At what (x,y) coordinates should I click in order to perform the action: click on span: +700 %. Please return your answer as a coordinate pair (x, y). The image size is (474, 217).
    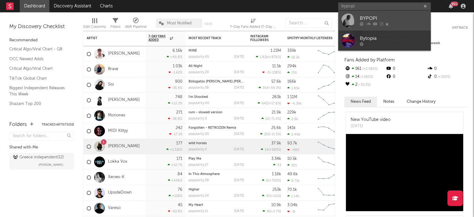
    Looking at the image, I should click on (275, 181).